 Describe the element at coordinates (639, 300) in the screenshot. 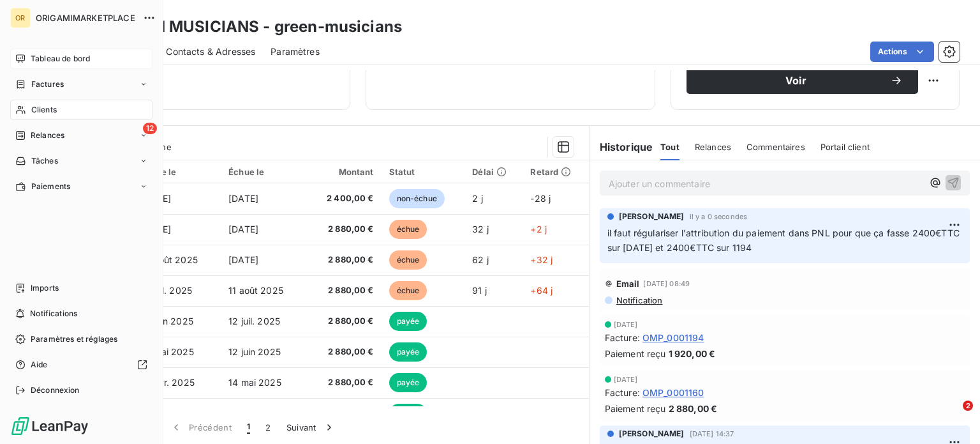

I see `span: Notification` at that location.